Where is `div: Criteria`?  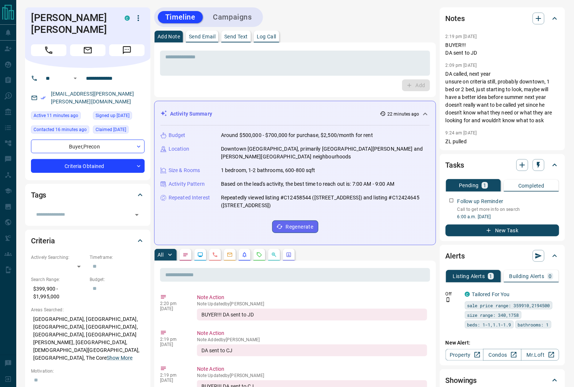 div: Criteria is located at coordinates (88, 241).